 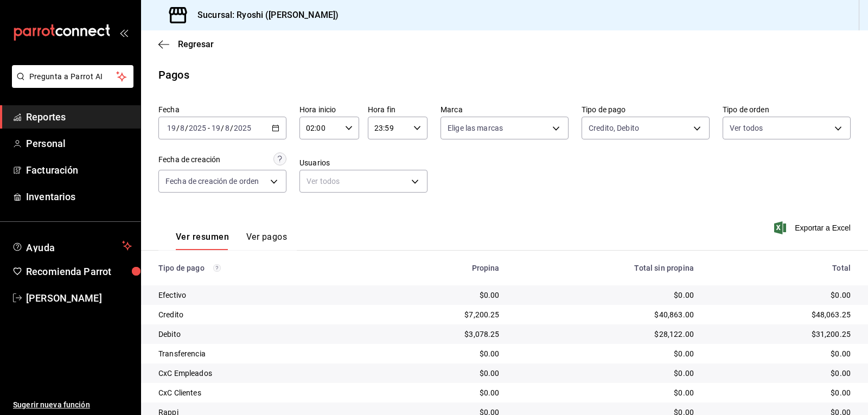 What do you see at coordinates (174, 75) in the screenshot?
I see `div: Pagos` at bounding box center [174, 75].